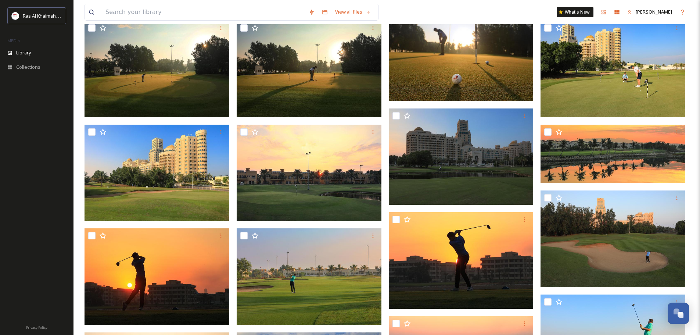 The width and height of the screenshot is (700, 335). I want to click on img: Logo_RAKTDA_RGB-01.png, so click(15, 16).